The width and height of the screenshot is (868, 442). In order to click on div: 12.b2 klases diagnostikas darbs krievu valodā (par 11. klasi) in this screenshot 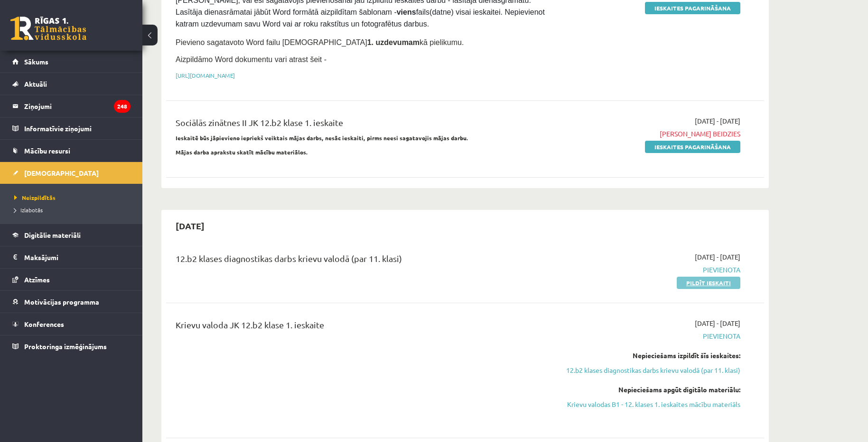, I will do `click(361, 261)`.